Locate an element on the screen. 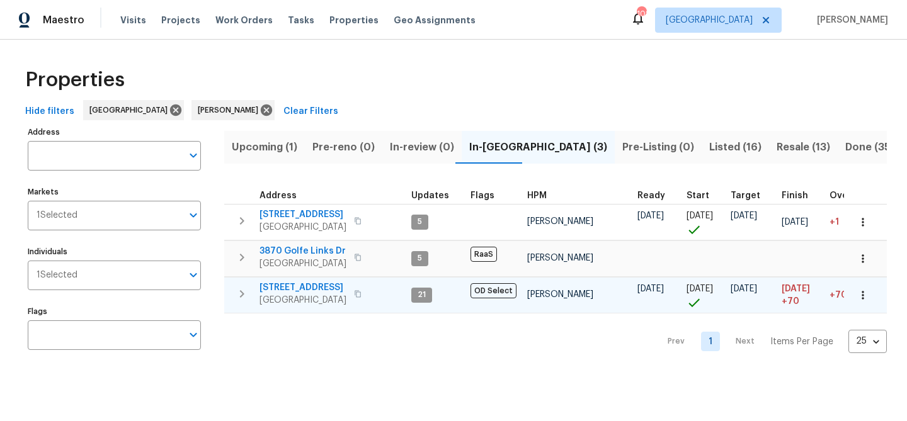  label: Markets is located at coordinates (114, 192).